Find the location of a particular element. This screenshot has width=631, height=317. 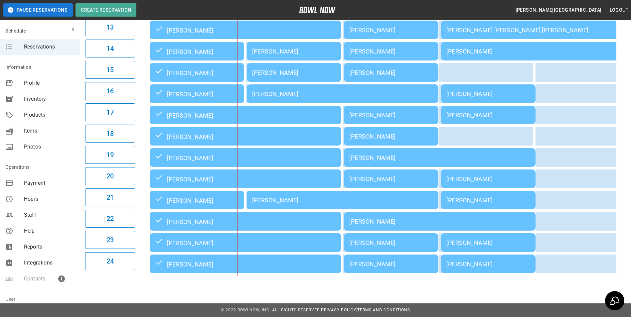

span: Items is located at coordinates (49, 131).